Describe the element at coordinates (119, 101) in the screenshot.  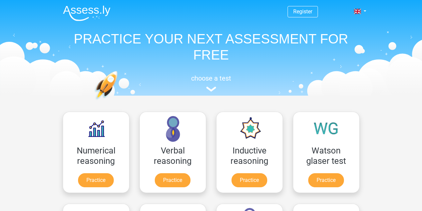
I see `img: practice` at that location.